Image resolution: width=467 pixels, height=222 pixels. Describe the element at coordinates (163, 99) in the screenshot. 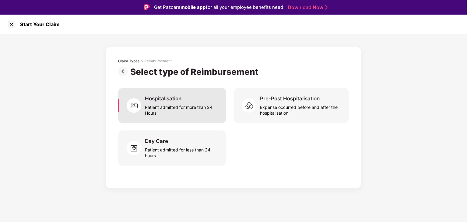

I see `div: Hospitalisation` at that location.